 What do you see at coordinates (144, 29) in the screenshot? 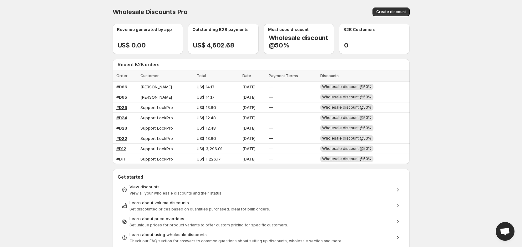
I see `p: Revenue generated by app` at bounding box center [144, 29].